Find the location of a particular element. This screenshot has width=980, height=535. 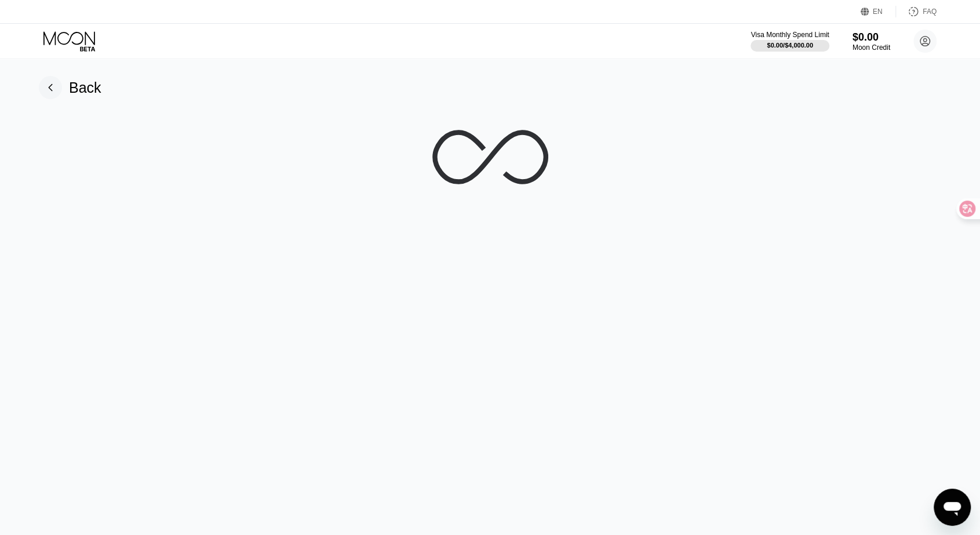

div: $0.00 / $4,000.00 is located at coordinates (790, 45).